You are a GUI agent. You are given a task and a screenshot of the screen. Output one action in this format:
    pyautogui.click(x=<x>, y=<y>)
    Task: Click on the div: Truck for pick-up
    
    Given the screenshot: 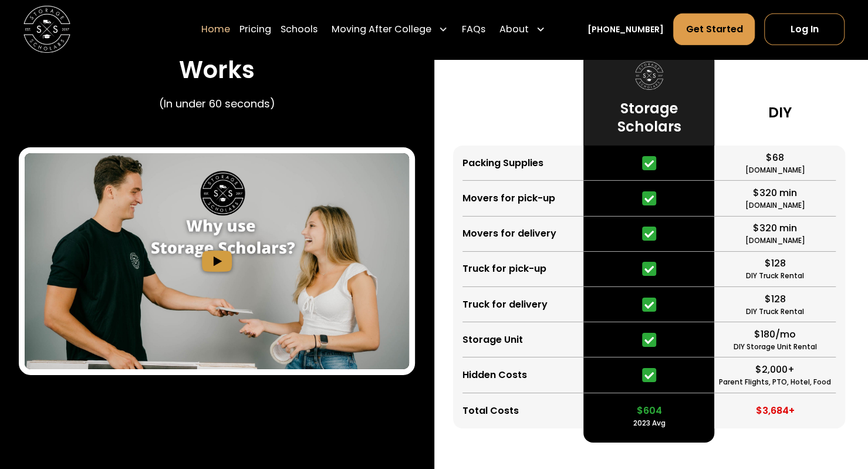 What is the action you would take?
    pyautogui.click(x=504, y=269)
    